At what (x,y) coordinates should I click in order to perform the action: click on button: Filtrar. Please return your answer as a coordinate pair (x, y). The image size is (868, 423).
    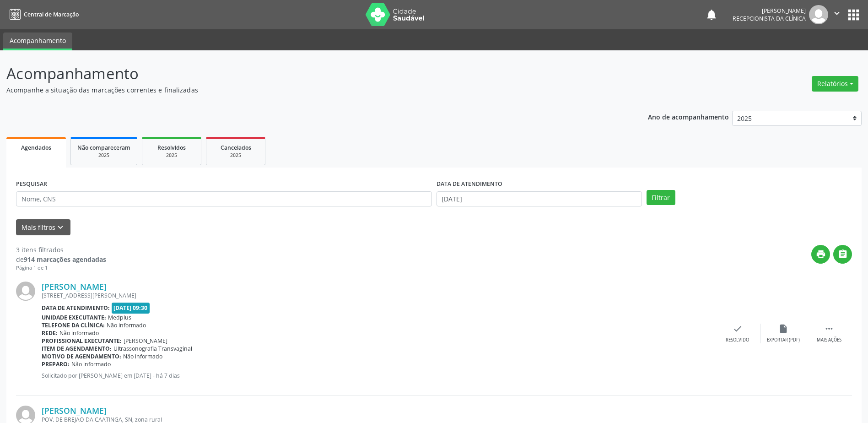
    Looking at the image, I should click on (661, 197).